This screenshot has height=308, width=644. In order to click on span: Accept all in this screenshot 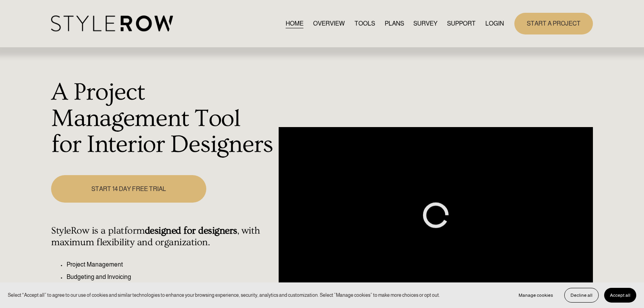, I will do `click(620, 295)`.